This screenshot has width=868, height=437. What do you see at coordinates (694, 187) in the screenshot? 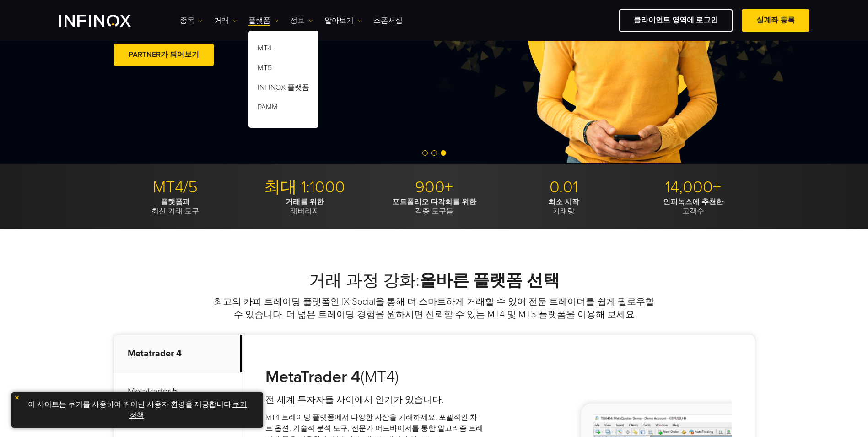
I see `p: 14,000+` at bounding box center [694, 187].